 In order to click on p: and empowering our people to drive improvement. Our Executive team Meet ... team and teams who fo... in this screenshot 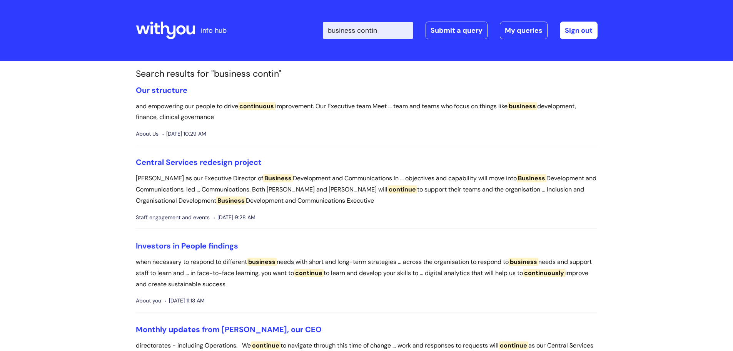, I will do `click(367, 112)`.